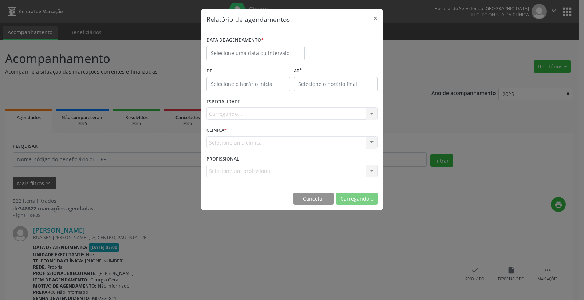  What do you see at coordinates (235, 40) in the screenshot?
I see `label: DATA DE AGENDAMENTO` at bounding box center [235, 40].